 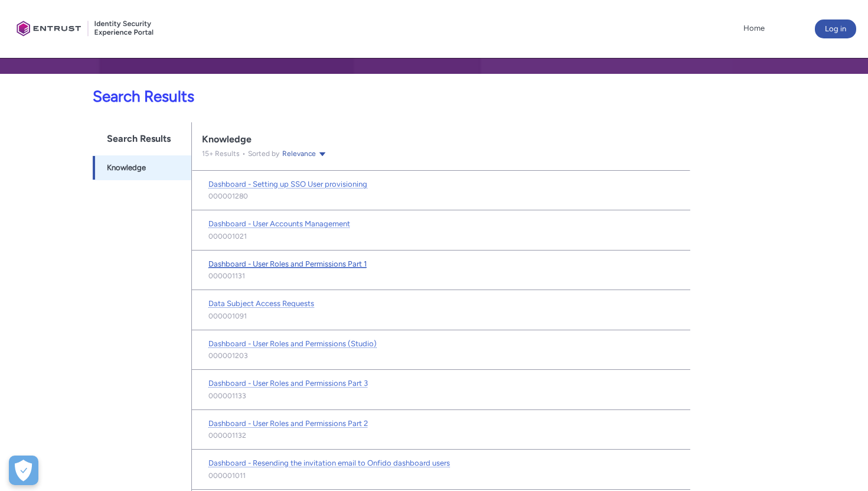 I want to click on lightning-formatted-text: 000001091, so click(x=228, y=317).